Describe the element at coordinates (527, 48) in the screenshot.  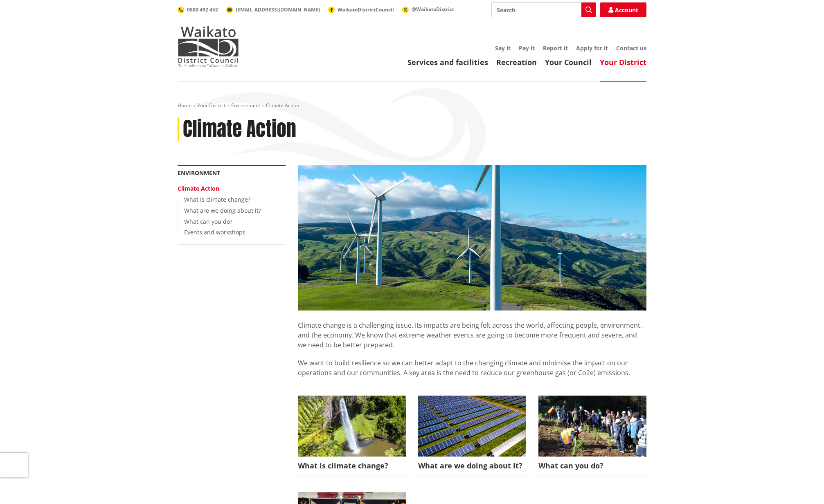
I see `a: Pay it` at that location.